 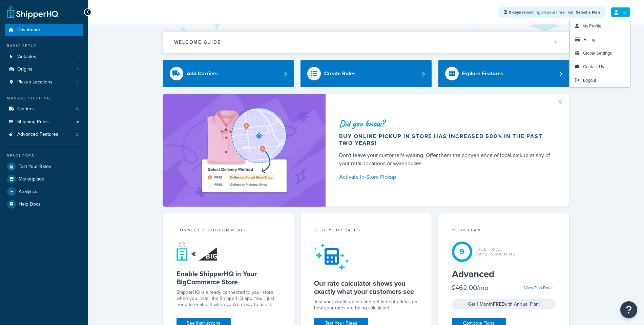 I want to click on a: Websites1, so click(x=44, y=57).